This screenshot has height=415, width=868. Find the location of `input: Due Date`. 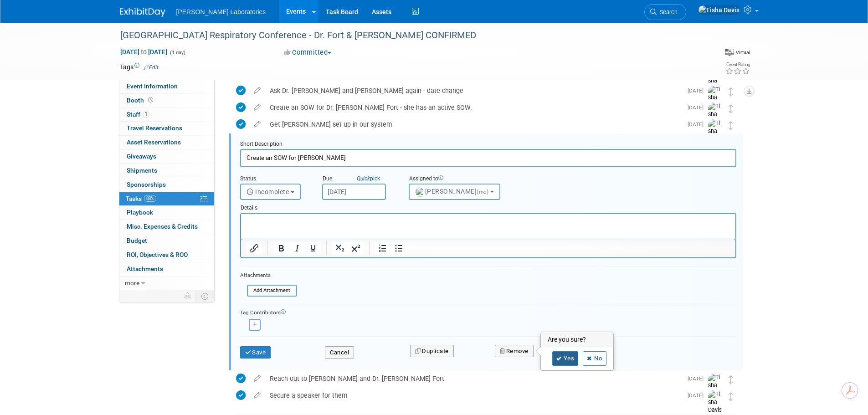

input: Due Date is located at coordinates (354, 192).